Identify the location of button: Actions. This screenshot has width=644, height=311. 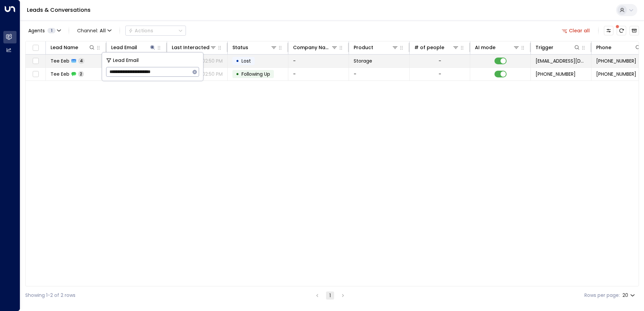
(155, 30).